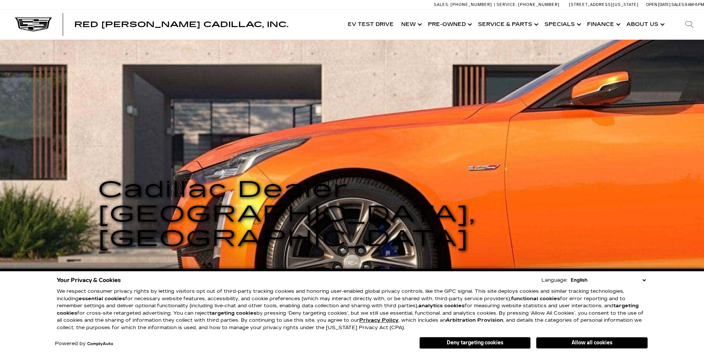  Describe the element at coordinates (592, 343) in the screenshot. I see `button: Allow all cookies` at that location.